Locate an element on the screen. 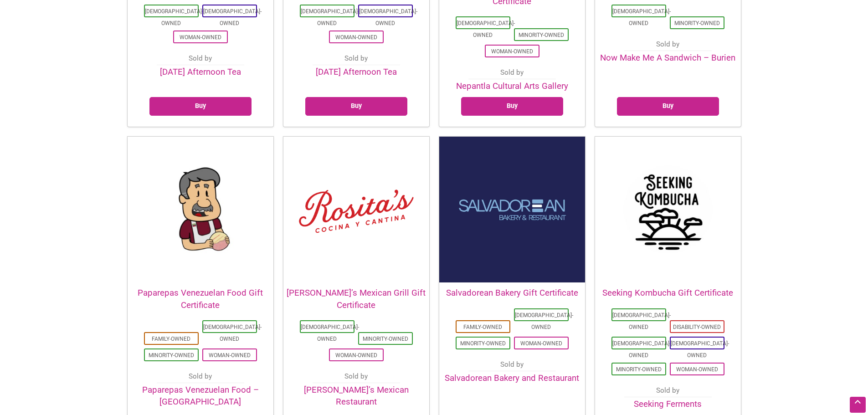 This screenshot has width=868, height=415. img: Salvadorean Bakery is located at coordinates (512, 210).